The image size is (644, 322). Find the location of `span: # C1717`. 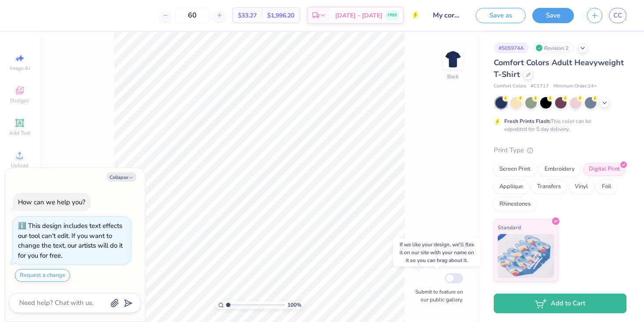

span: # C1717 is located at coordinates (540, 86).